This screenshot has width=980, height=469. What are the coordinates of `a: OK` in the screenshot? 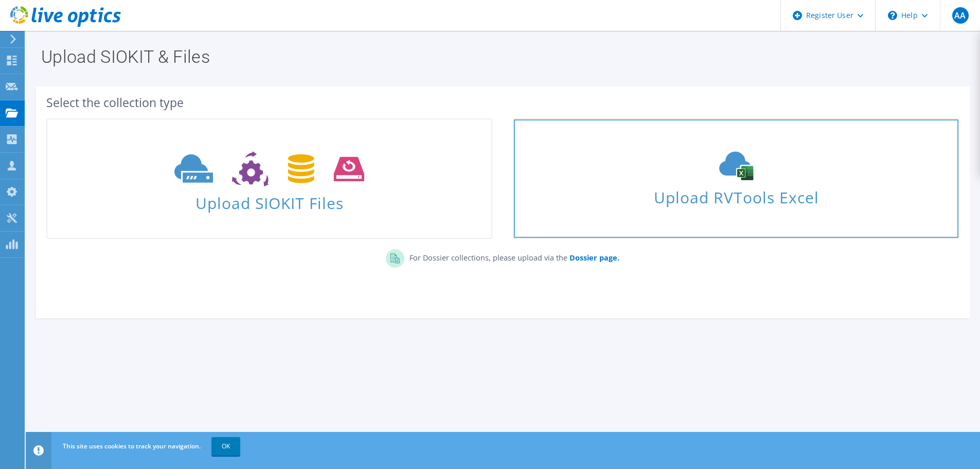 It's located at (226, 446).